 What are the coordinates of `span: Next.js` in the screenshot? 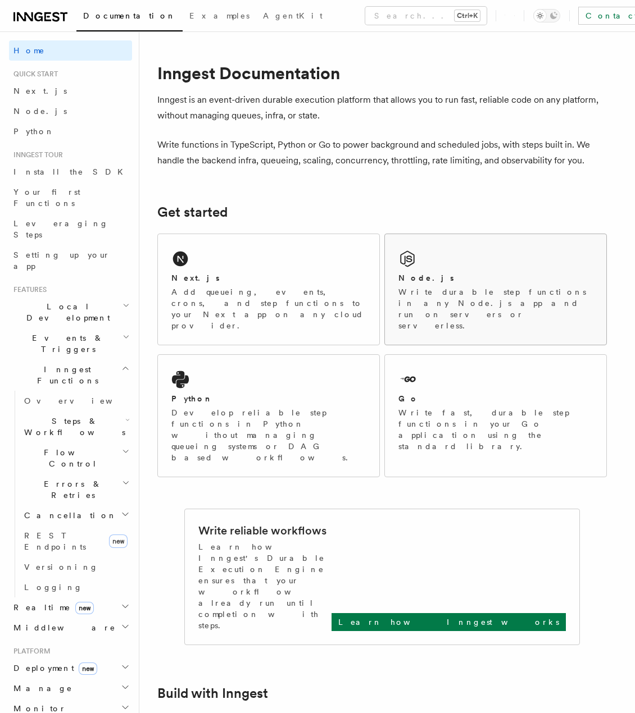 It's located at (40, 91).